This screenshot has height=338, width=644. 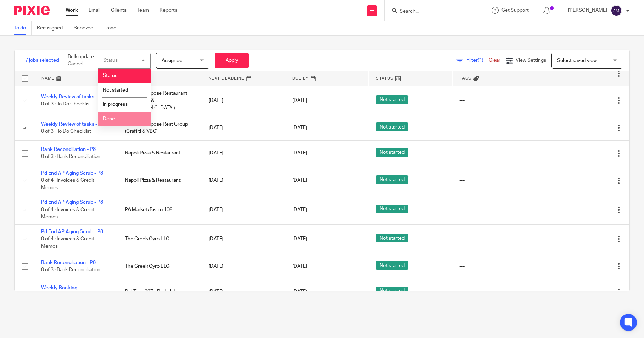 I want to click on p: Bulk update, so click(x=81, y=60).